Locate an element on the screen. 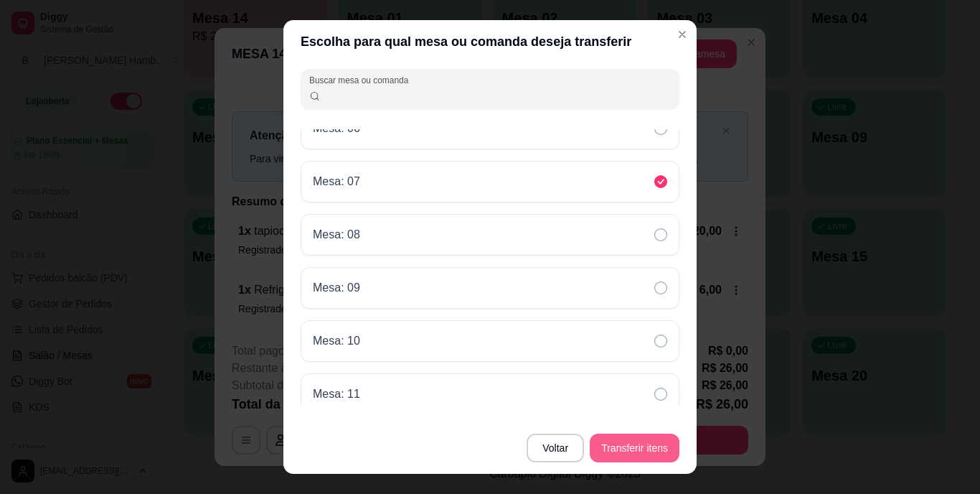 The image size is (980, 494). p: Mesa: 08 is located at coordinates (336, 234).